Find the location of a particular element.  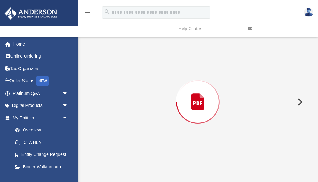

a: menu is located at coordinates (87, 14).